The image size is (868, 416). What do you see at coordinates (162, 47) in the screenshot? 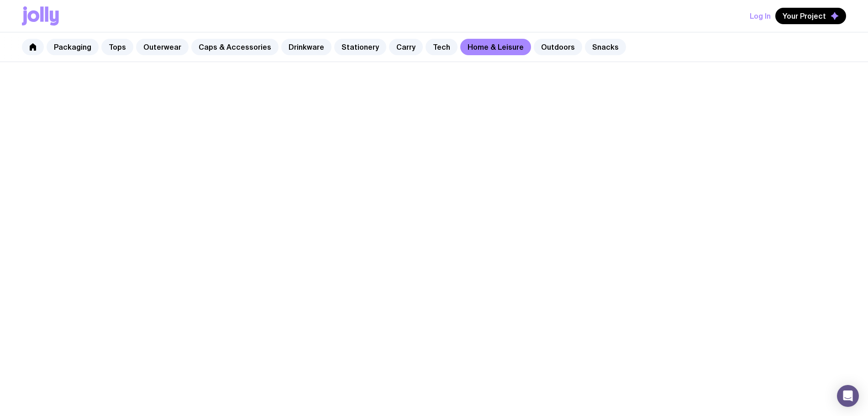
I see `a: Outerwear` at bounding box center [162, 47].